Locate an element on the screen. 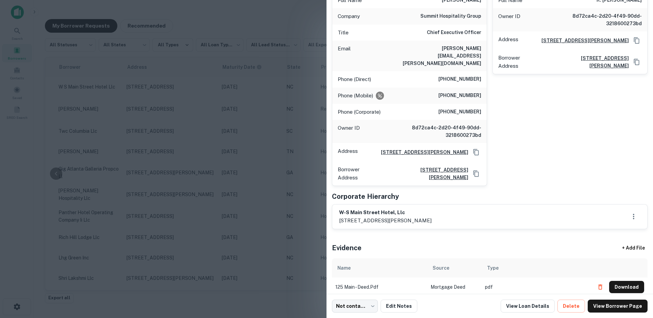  div: Name is located at coordinates (344, 268).